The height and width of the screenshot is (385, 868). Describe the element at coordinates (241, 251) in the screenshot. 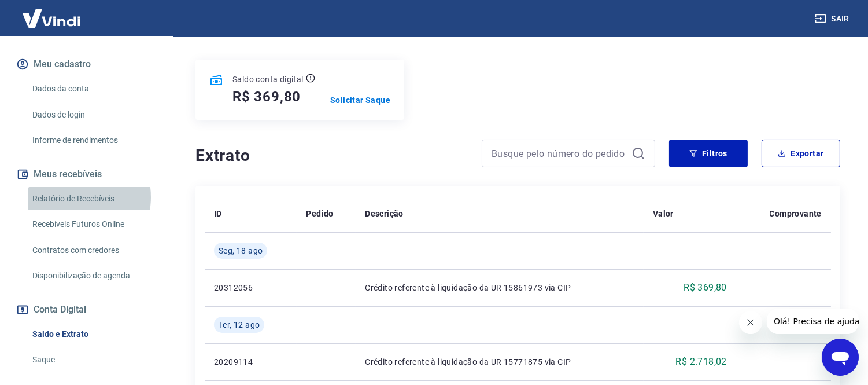

I see `span: Seg, 18 ago` at that location.